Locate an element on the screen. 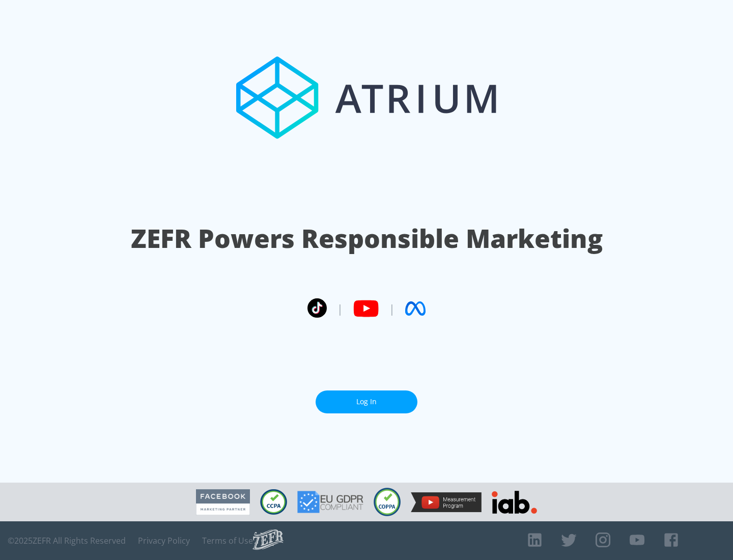  a: Privacy Policy is located at coordinates (164, 540).